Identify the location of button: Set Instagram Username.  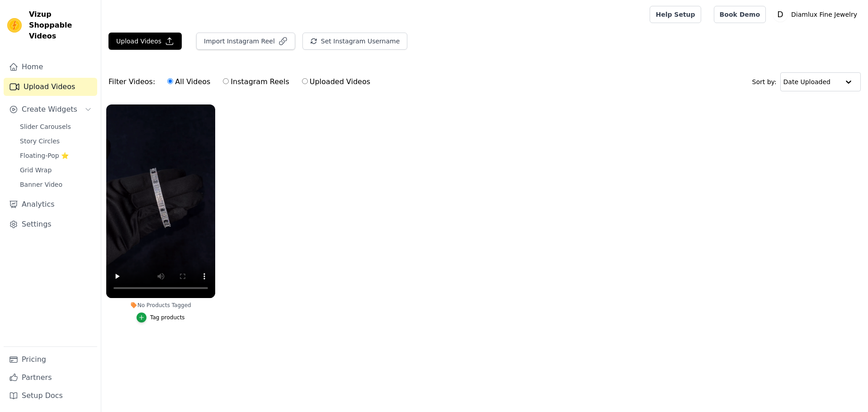
(355, 41).